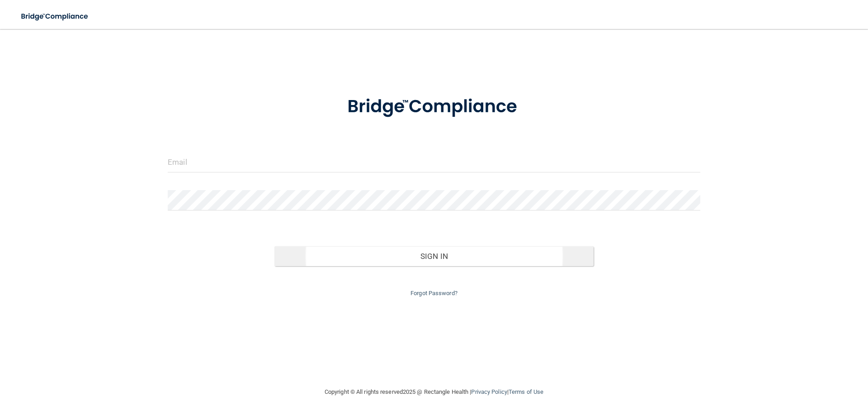 This screenshot has height=416, width=868. Describe the element at coordinates (434, 292) in the screenshot. I see `a: Forgot Password?` at that location.